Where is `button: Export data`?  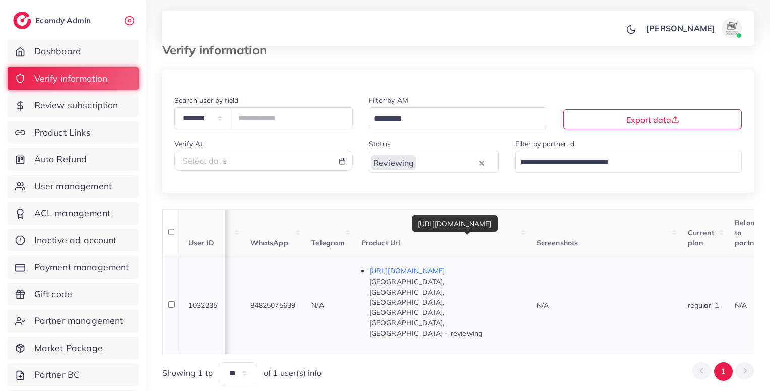
button: Export data is located at coordinates (653, 119).